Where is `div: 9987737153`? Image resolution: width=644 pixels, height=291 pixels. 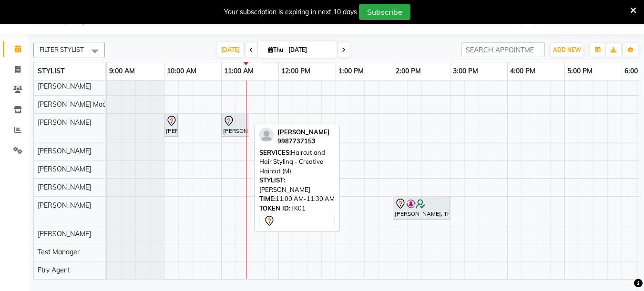 div: 9987737153 is located at coordinates (304, 142).